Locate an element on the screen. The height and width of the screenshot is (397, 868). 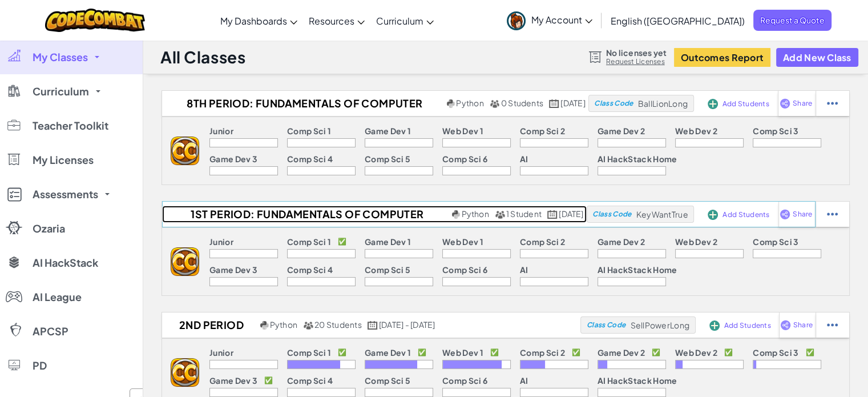
h2: 1st Period: Fundamentals of Computer Science is located at coordinates (305, 214).